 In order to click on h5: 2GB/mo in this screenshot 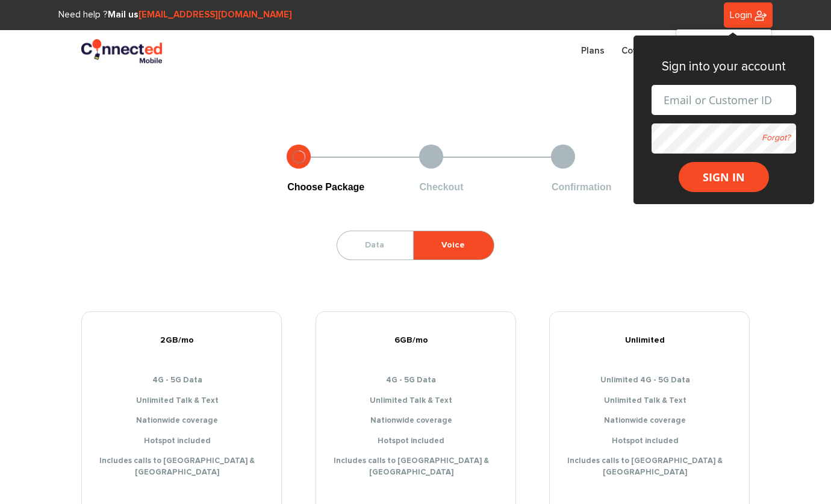, I will do `click(181, 340)`.